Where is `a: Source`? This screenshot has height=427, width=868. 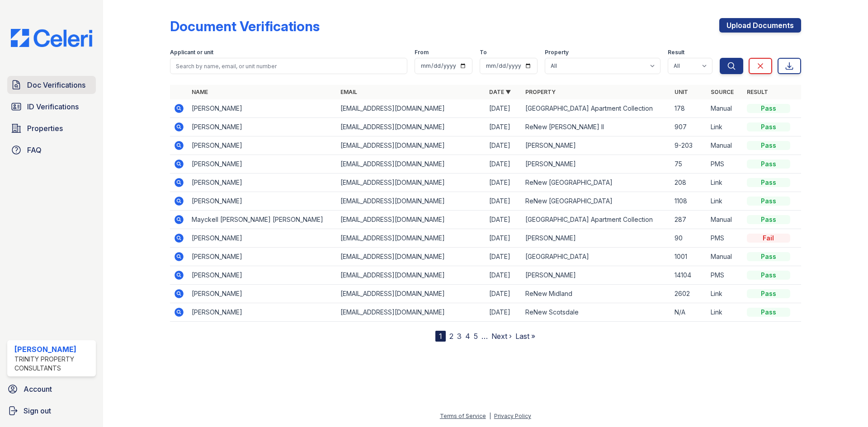
a: Source is located at coordinates (722, 92).